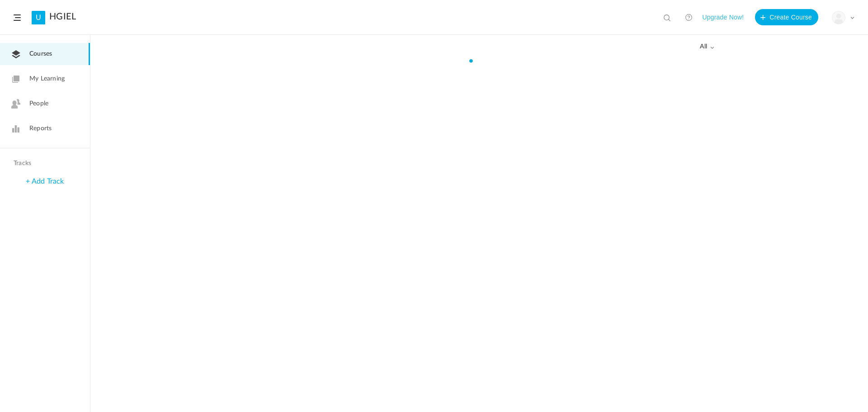 This screenshot has width=868, height=412. I want to click on span: all, so click(707, 47).